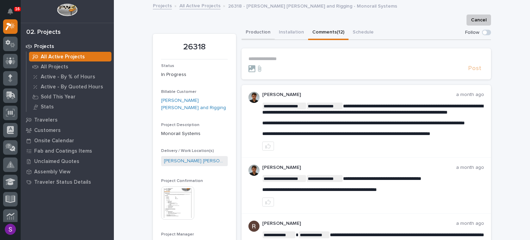  Describe the element at coordinates (168, 66) in the screenshot. I see `span: Status` at that location.